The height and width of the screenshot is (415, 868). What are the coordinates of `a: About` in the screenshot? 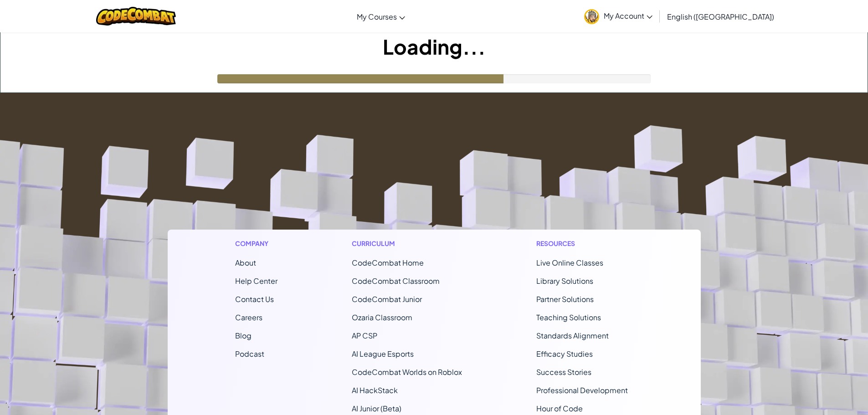 It's located at (246, 262).